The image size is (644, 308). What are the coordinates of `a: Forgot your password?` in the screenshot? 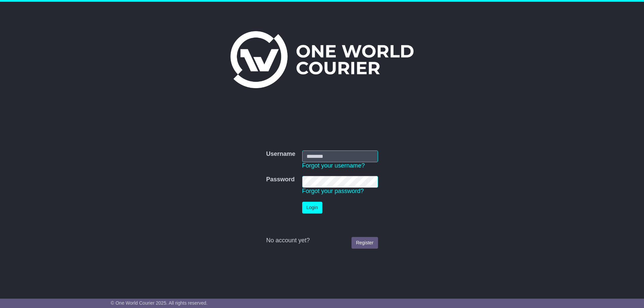 It's located at (333, 191).